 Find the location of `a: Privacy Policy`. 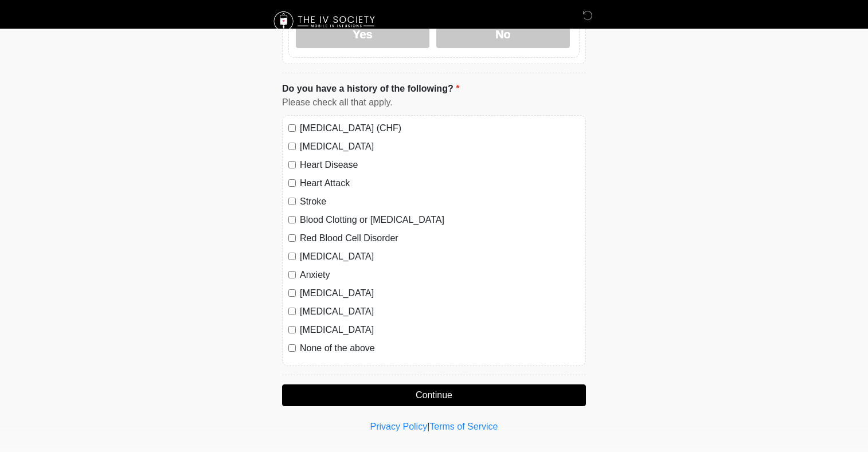

a: Privacy Policy is located at coordinates (399, 426).